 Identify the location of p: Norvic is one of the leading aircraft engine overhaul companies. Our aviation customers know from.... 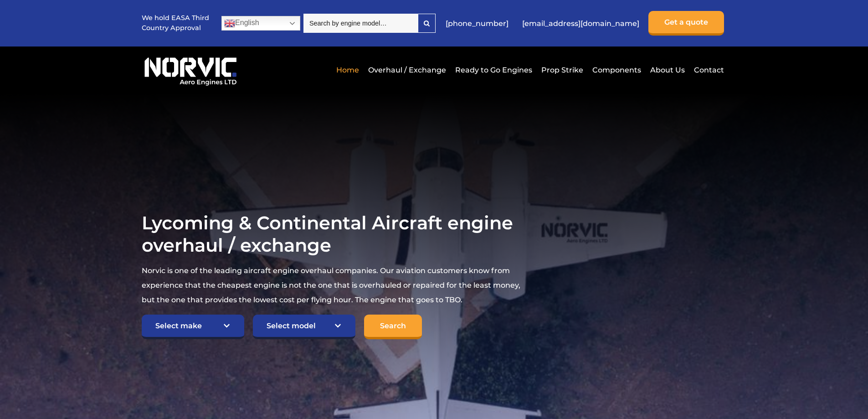
(332, 285).